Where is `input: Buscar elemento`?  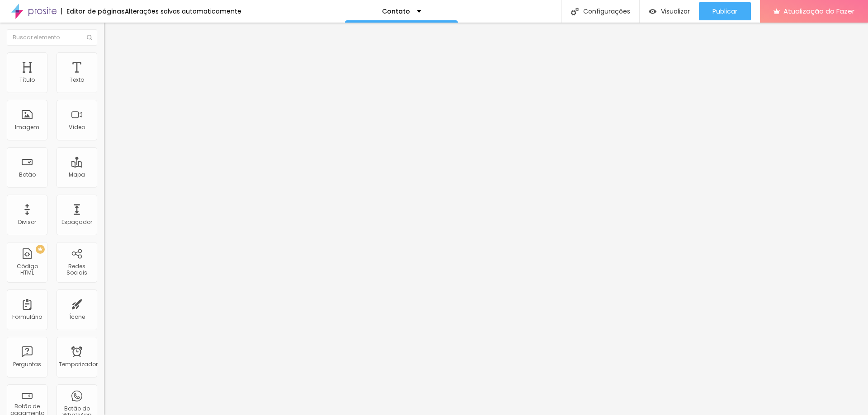
input: Buscar elemento is located at coordinates (52, 38).